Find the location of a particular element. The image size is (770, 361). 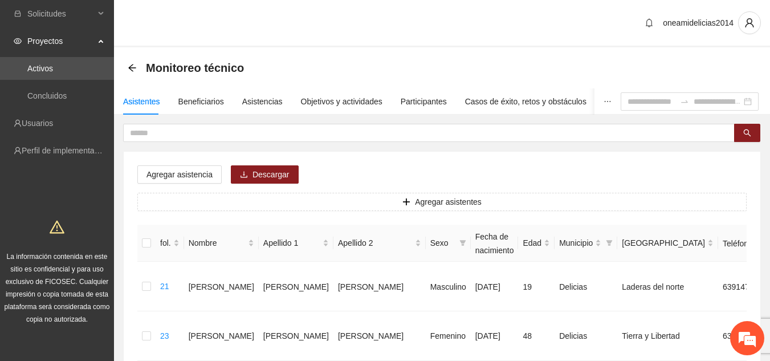

th: Municipio is located at coordinates (586, 243).